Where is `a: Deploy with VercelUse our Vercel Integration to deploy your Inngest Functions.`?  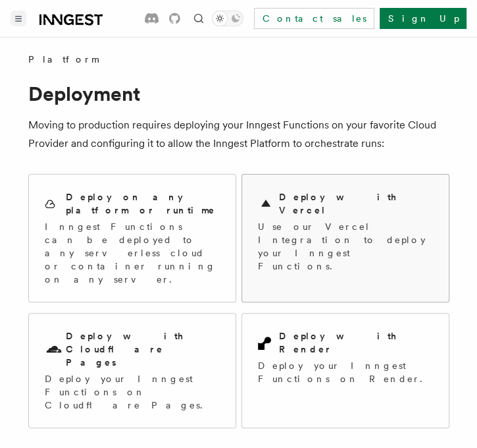
a: Deploy with VercelUse our Vercel Integration to deploy your Inngest Functions. is located at coordinates (346, 238).